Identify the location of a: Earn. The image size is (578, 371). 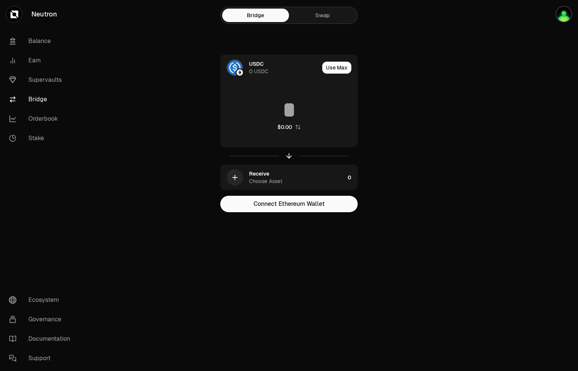
(42, 60).